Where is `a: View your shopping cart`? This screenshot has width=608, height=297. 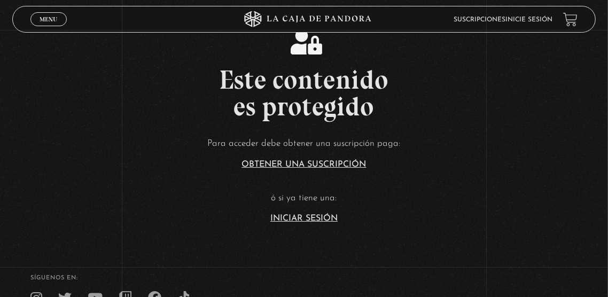 a: View your shopping cart is located at coordinates (570, 19).